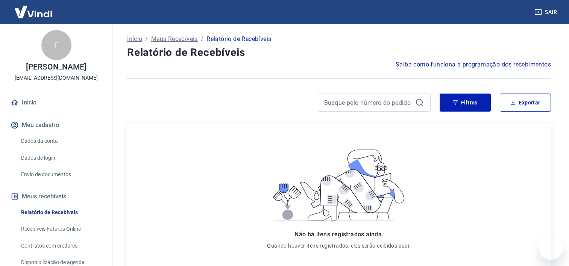 The width and height of the screenshot is (569, 266). Describe the element at coordinates (473, 65) in the screenshot. I see `span: Saiba como funciona a programação dos recebimentos` at that location.